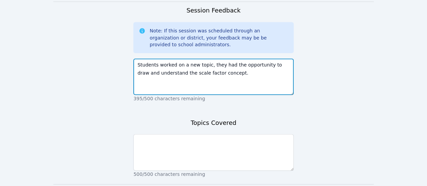 Image resolution: width=427 pixels, height=186 pixels. I want to click on div: Note: If this session was scheduled through an organization or district, your feedback may be be ..., so click(218, 37).